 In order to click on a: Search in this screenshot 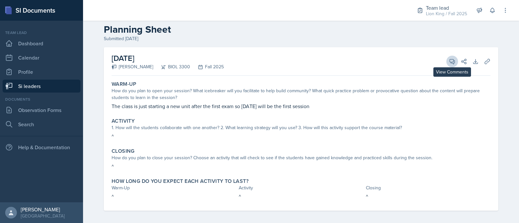, I will do `click(42, 125)`.